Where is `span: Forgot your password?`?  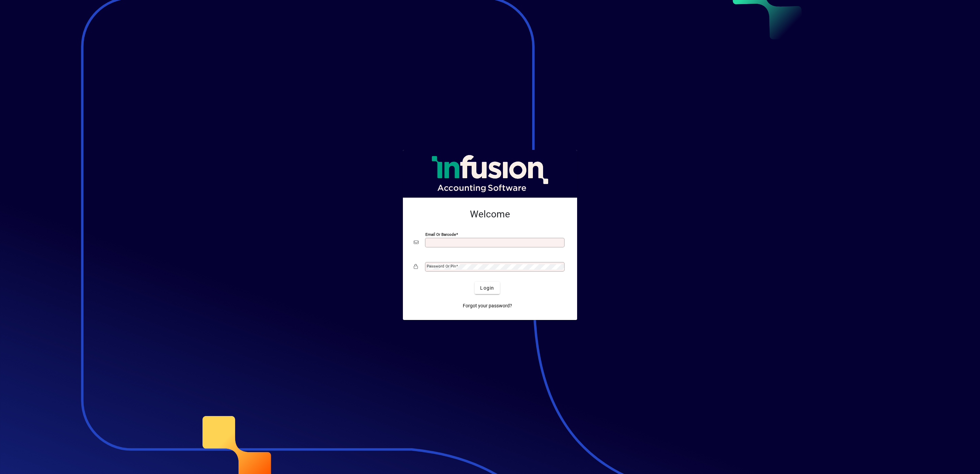
span: Forgot your password? is located at coordinates (487, 306).